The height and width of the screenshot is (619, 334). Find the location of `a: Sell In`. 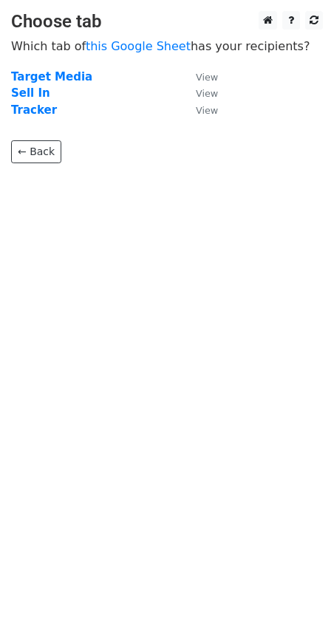

a: Sell In is located at coordinates (30, 93).